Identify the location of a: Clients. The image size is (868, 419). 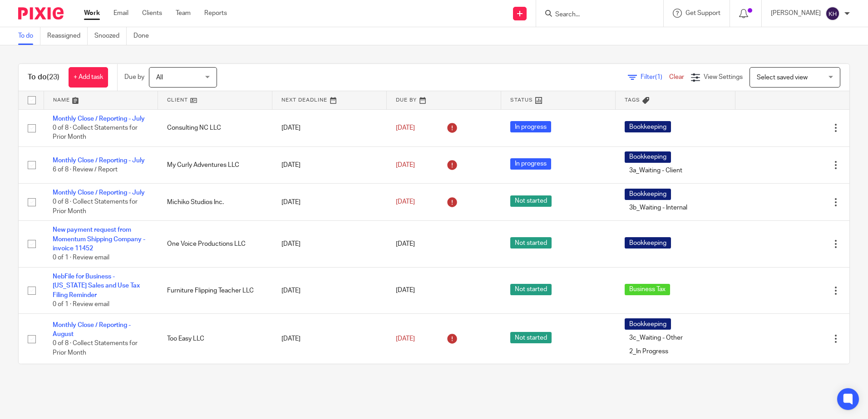
(152, 13).